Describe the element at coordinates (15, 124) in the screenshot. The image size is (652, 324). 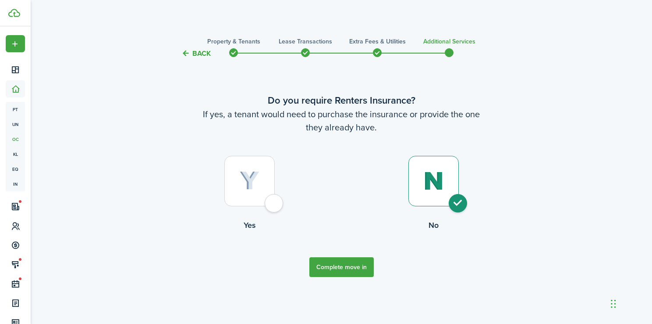
I see `span: un` at that location.